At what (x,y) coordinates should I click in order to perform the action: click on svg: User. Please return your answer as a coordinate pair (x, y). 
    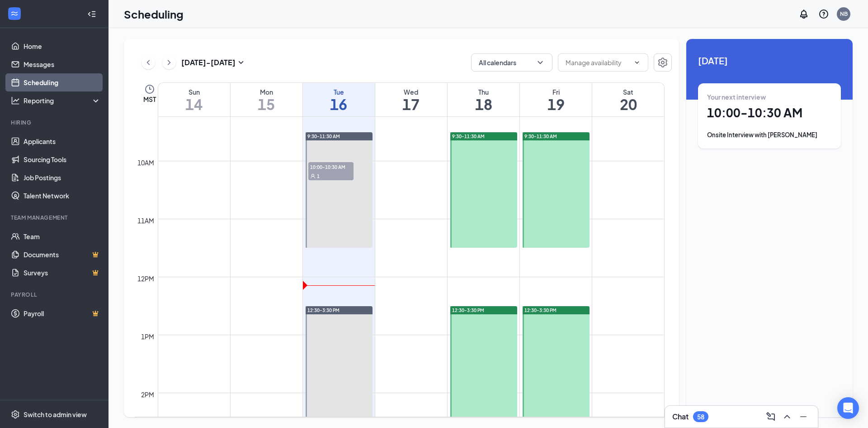
    Looking at the image, I should click on (313, 176).